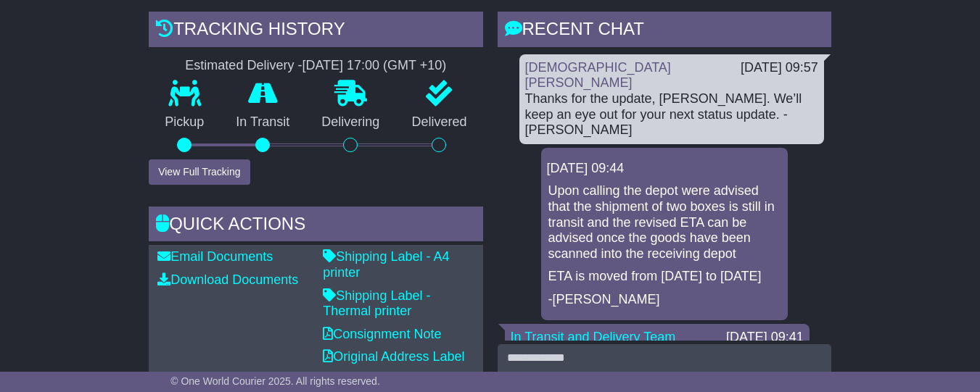 The image size is (980, 392). What do you see at coordinates (315, 31) in the screenshot?
I see `div: Tracking history` at bounding box center [315, 31].